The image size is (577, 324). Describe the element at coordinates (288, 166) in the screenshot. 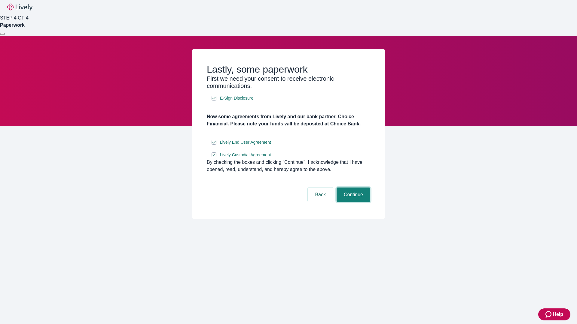

I see `div: By checking the boxes and clicking “Continue", I acknowledge that I have opened, read, understand...` at that location.